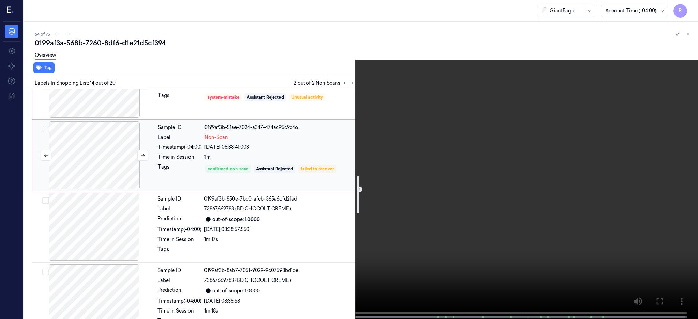 The height and width of the screenshot is (319, 698). I want to click on span: 64 of 75, so click(42, 34).